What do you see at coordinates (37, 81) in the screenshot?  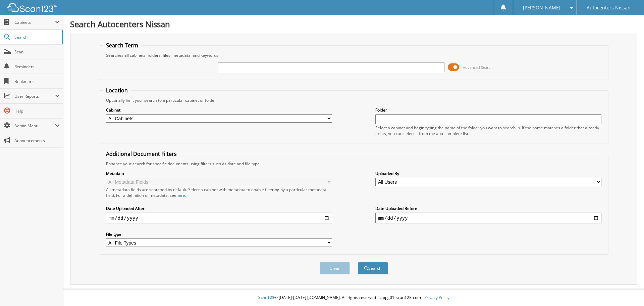 I see `span: Bookmarks` at bounding box center [37, 81].